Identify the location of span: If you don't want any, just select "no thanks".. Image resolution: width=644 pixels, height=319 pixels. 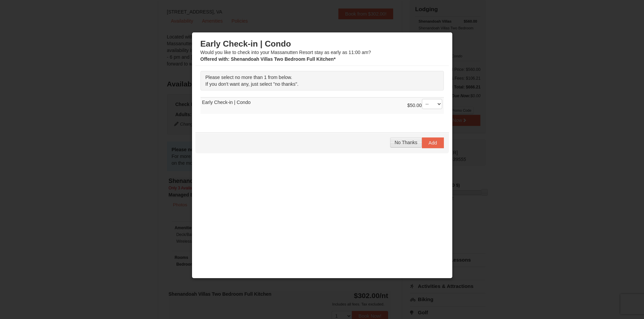
(252, 84).